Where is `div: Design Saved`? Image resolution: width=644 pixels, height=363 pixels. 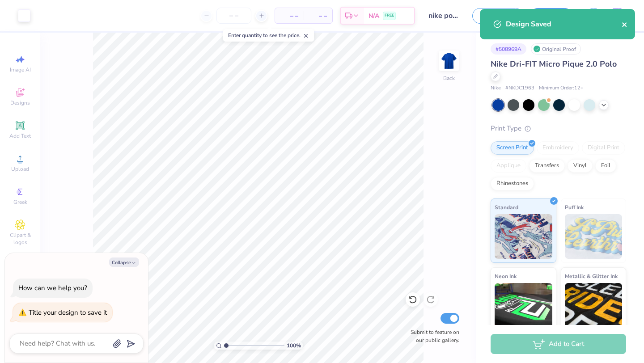
div: Design Saved is located at coordinates (564, 24).